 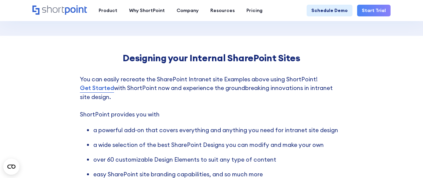 What do you see at coordinates (330, 10) in the screenshot?
I see `a: Schedule Demo` at bounding box center [330, 10].